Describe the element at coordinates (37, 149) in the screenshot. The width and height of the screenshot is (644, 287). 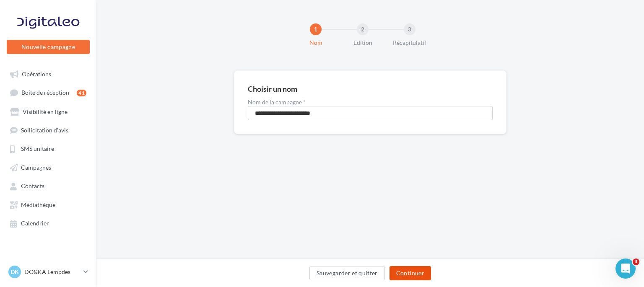
I see `span: SMS unitaire` at that location.